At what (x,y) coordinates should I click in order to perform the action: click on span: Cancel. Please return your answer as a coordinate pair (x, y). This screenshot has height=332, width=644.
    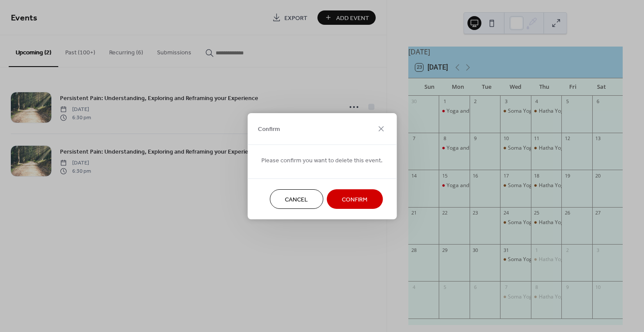
    Looking at the image, I should click on (296, 199).